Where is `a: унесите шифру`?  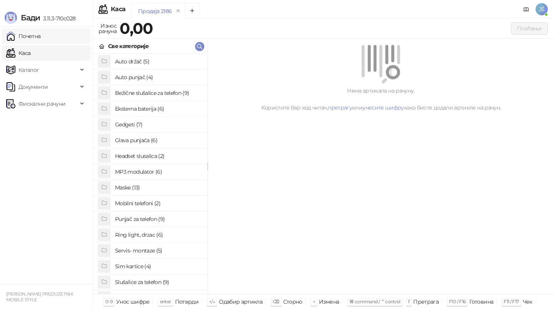 a: унесите шифру is located at coordinates (383, 108).